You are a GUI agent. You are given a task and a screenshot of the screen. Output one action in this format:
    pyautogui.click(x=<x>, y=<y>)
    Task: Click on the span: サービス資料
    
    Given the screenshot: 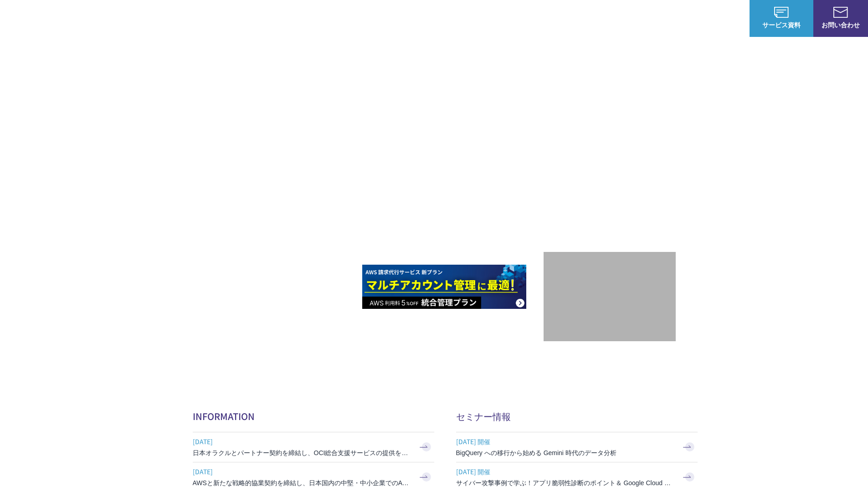 What is the action you would take?
    pyautogui.click(x=781, y=25)
    